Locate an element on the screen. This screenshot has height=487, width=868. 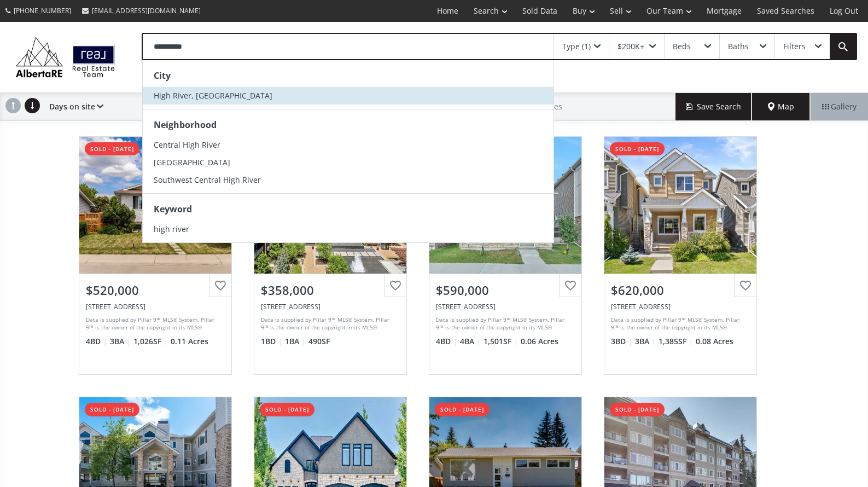
strong: City is located at coordinates (162, 76).